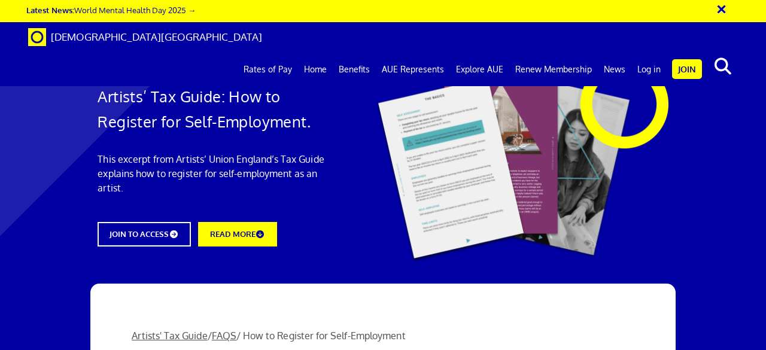  I want to click on a: FAQS, so click(224, 336).